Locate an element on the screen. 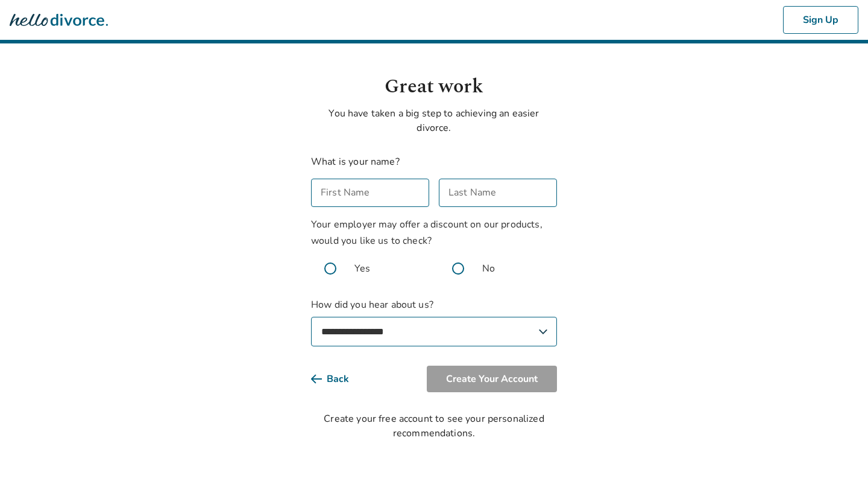 Image resolution: width=868 pixels, height=490 pixels. label: What is your name? is located at coordinates (355, 162).